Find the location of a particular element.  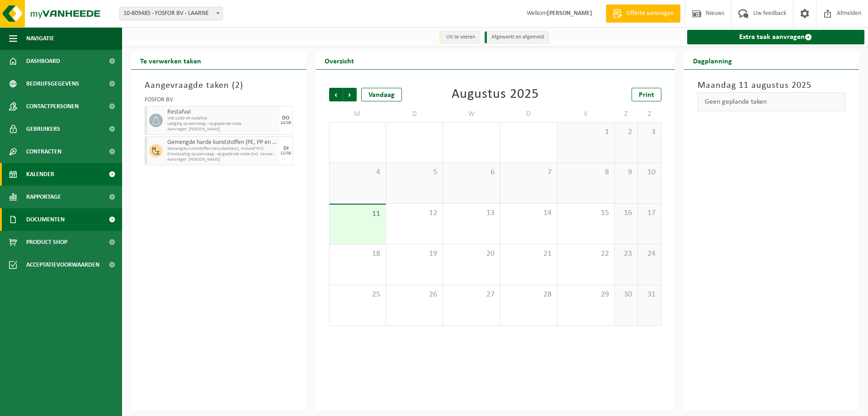

span: 18 is located at coordinates (358, 254).